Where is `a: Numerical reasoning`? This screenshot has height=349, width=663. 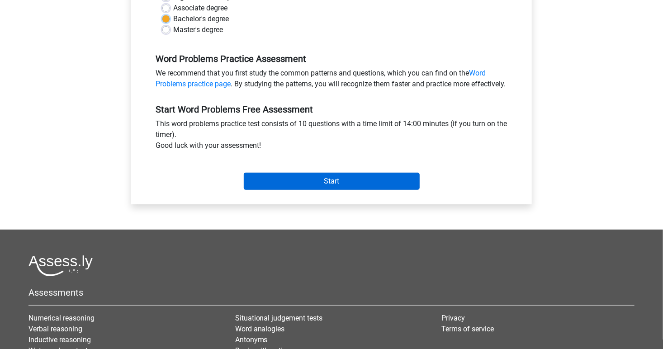
a: Numerical reasoning is located at coordinates (62, 318).